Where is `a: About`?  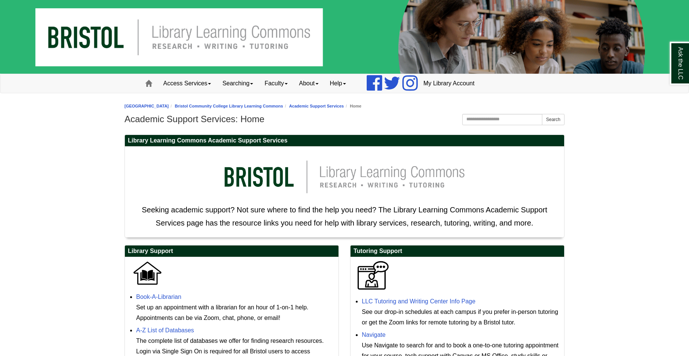
a: About is located at coordinates (309, 83).